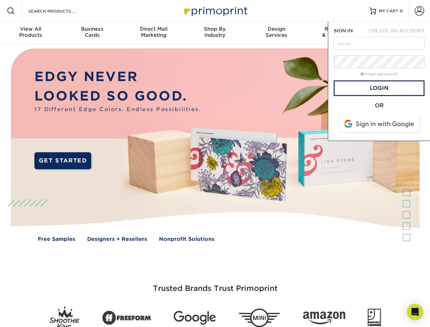 Image resolution: width=430 pixels, height=327 pixels. I want to click on div: Services, so click(277, 32).